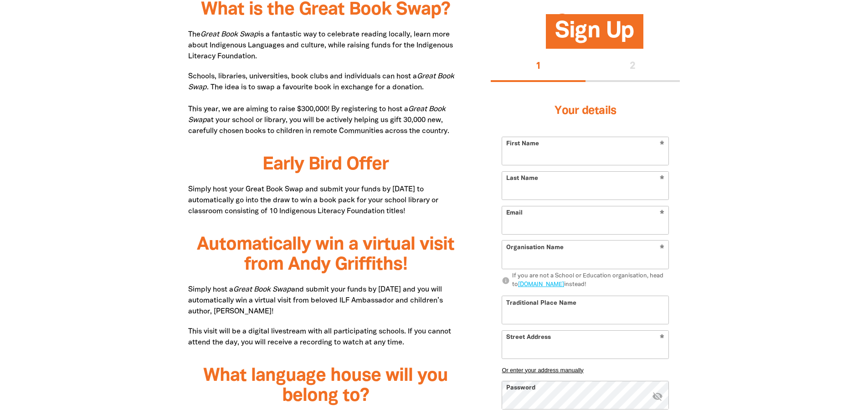  Describe the element at coordinates (586, 111) in the screenshot. I see `h3: Your details` at that location.